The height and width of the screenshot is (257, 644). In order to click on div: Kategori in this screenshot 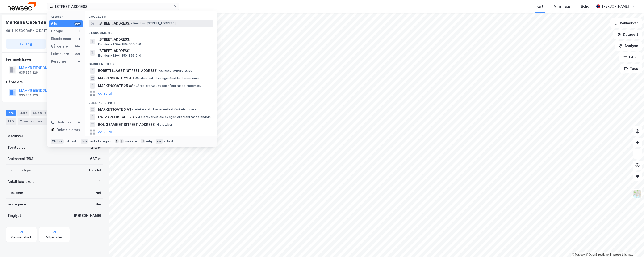, I will do `click(67, 17)`.